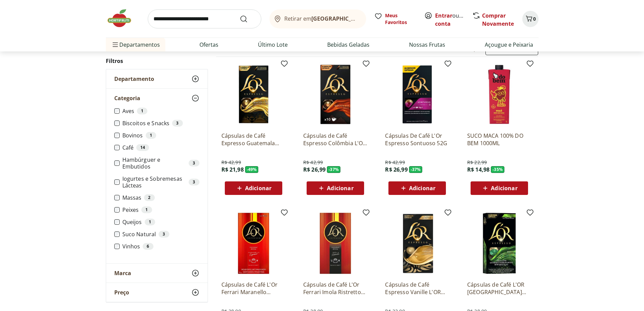  Describe the element at coordinates (454, 19) in the screenshot. I see `a: Criar conta` at that location.